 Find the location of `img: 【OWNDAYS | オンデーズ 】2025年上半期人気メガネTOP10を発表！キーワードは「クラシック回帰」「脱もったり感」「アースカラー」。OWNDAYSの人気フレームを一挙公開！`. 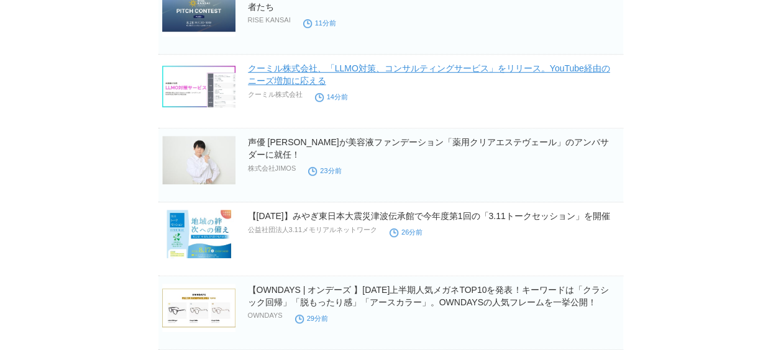

img: 【OWNDAYS | オンデーズ 】2025年上半期人気メガネTOP10を発表！キーワードは「クラシック回帰」「脱もったり感」「アースカラー」。OWNDAYSの人気フレームを一挙公開！ is located at coordinates (199, 308).